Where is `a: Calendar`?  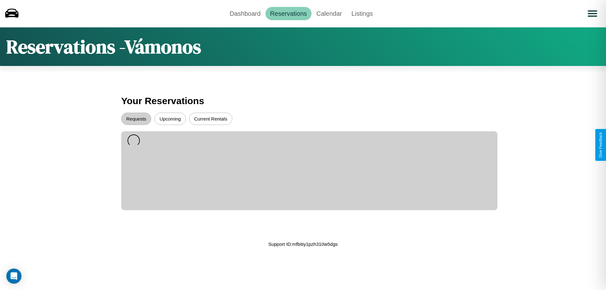
a: Calendar is located at coordinates (329, 14).